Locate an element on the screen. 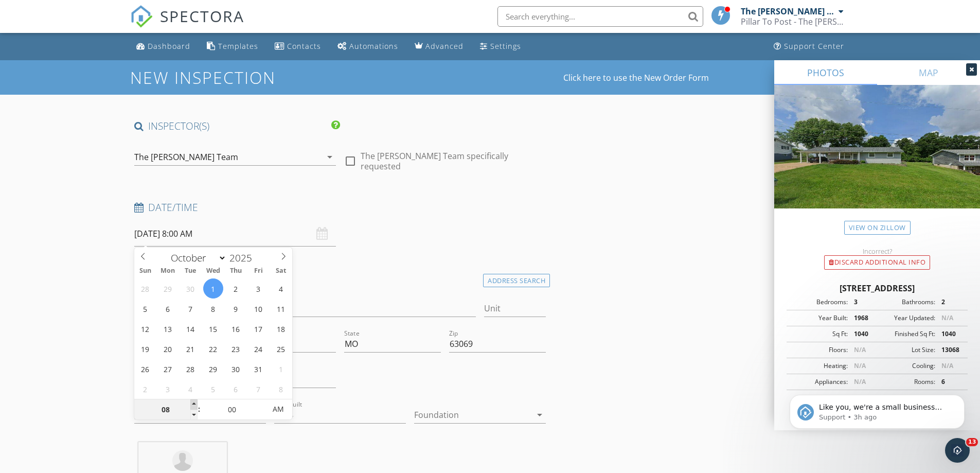 The image size is (980, 473). span: 13 is located at coordinates (972, 441).